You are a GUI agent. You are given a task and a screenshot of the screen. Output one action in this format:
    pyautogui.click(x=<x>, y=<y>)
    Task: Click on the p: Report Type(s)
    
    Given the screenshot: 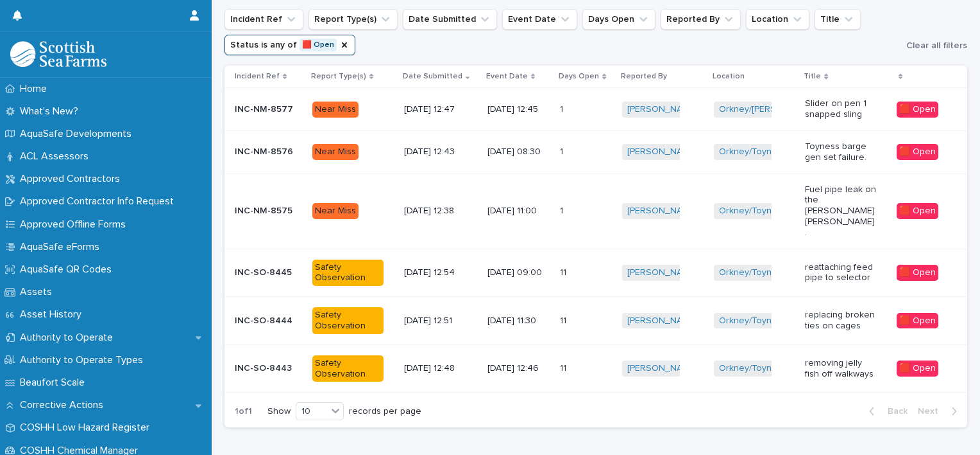 What is the action you would take?
    pyautogui.click(x=339, y=76)
    